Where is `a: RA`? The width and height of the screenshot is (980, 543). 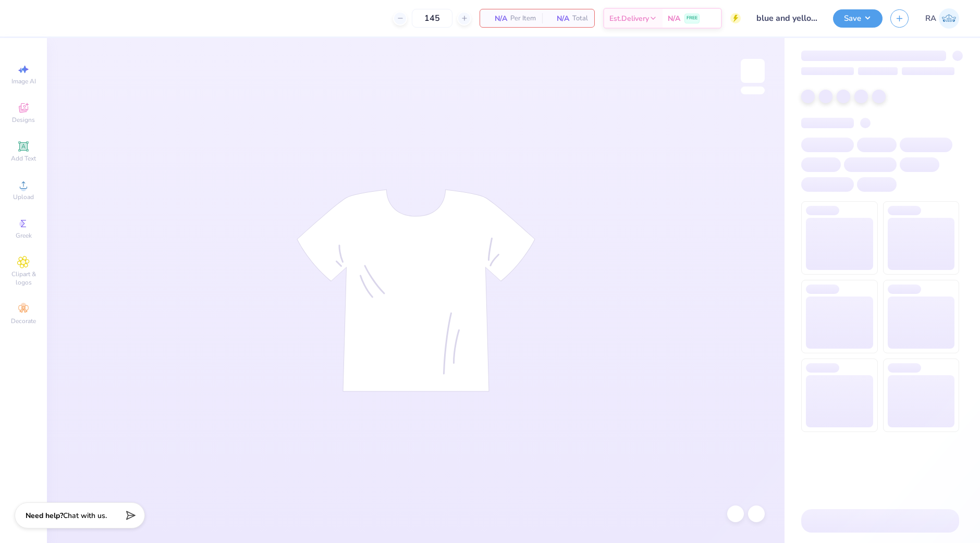
a: RA is located at coordinates (941, 18).